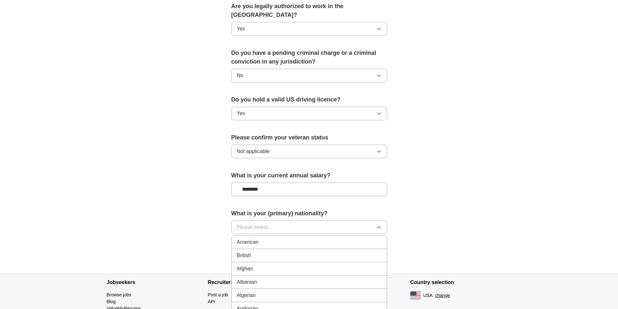 This screenshot has height=309, width=618. Describe the element at coordinates (247, 282) in the screenshot. I see `span: Albanian` at that location.